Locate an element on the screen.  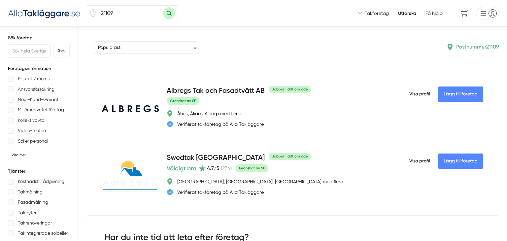
img: Swedtak Skåne is located at coordinates (130, 176).